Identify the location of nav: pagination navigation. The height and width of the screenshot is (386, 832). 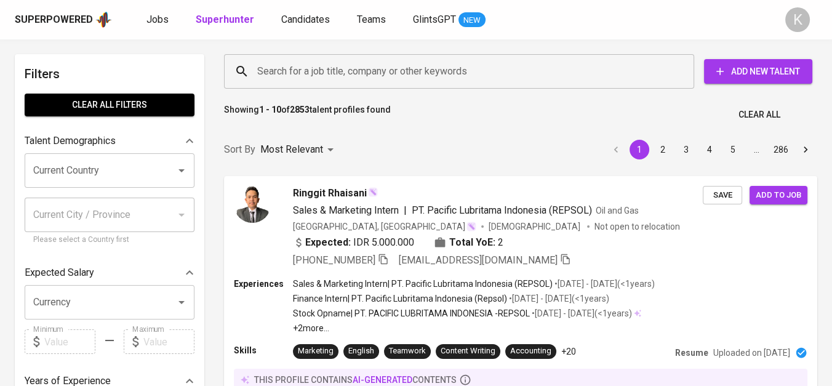
(711, 150).